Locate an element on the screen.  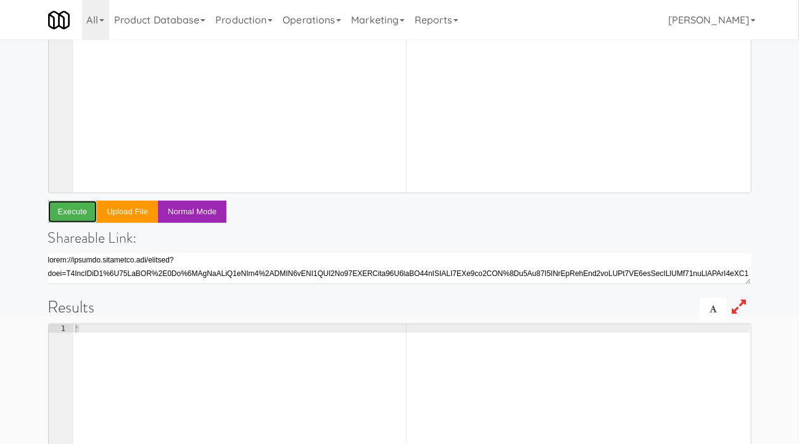
img: Micromart is located at coordinates (59, 20).